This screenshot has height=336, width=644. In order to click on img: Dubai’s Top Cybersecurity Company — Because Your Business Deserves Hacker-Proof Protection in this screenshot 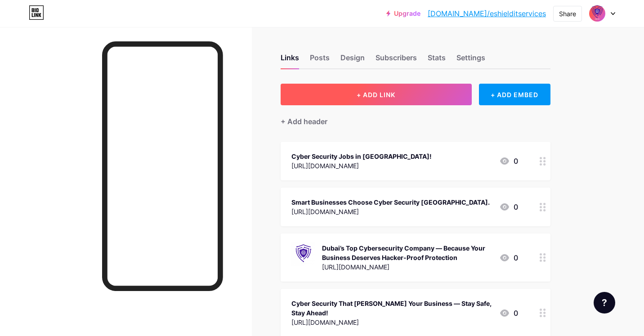, I will do `click(303, 254)`.